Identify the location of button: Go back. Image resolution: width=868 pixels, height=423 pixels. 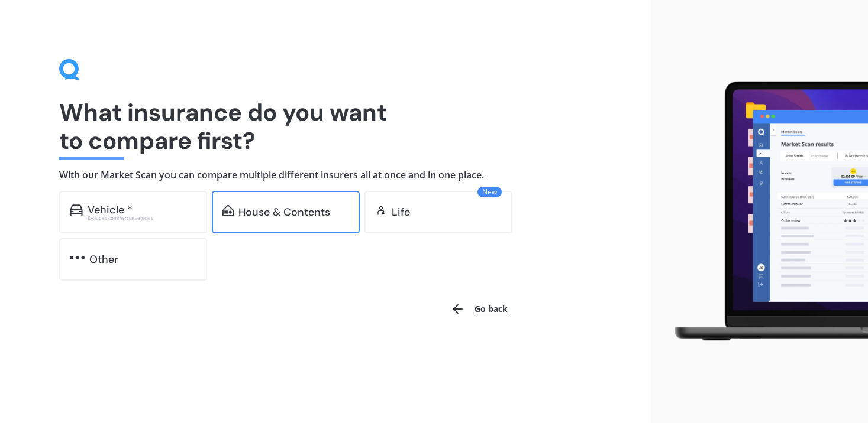
(479, 309).